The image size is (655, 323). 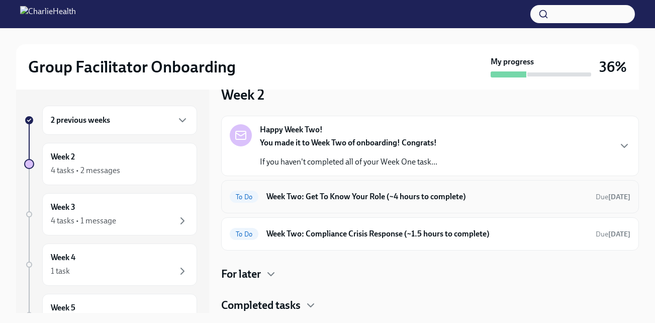 What do you see at coordinates (243, 94) in the screenshot?
I see `h3: Week 2` at bounding box center [243, 94].